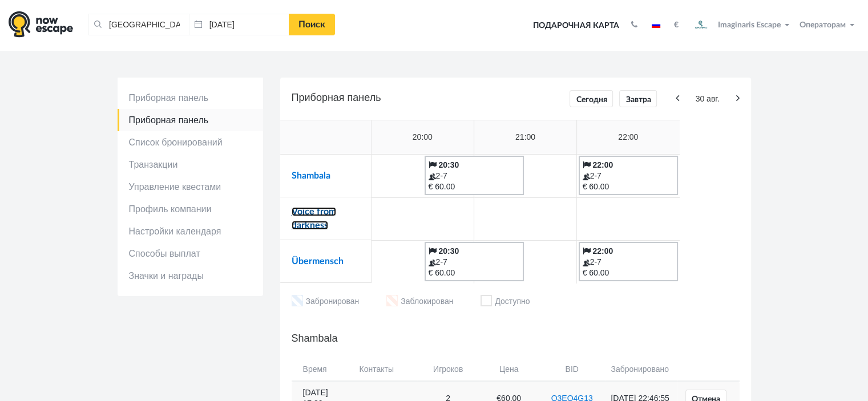  What do you see at coordinates (385, 370) in the screenshot?
I see `th: Контакты` at bounding box center [385, 370].